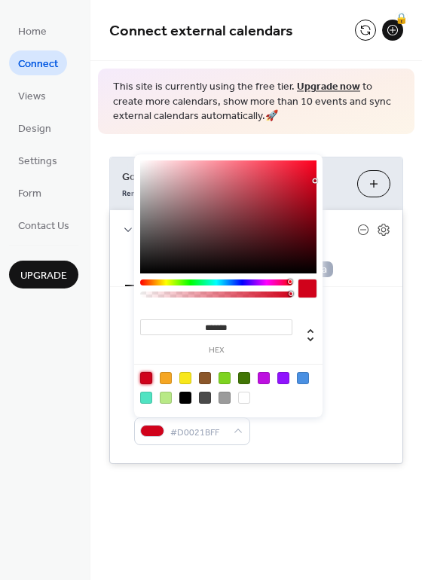 This screenshot has width=422, height=580. I want to click on a: Home, so click(32, 30).